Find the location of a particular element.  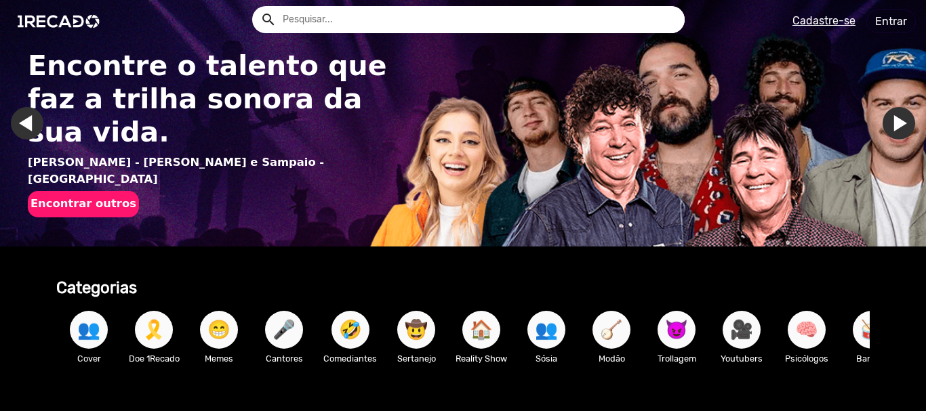

p: Sertanejo is located at coordinates (416, 359).